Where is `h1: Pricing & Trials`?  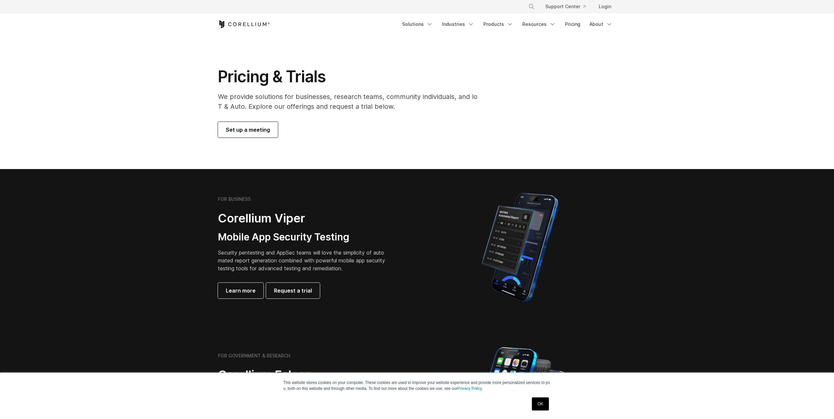
h1: Pricing & Trials is located at coordinates (348, 77).